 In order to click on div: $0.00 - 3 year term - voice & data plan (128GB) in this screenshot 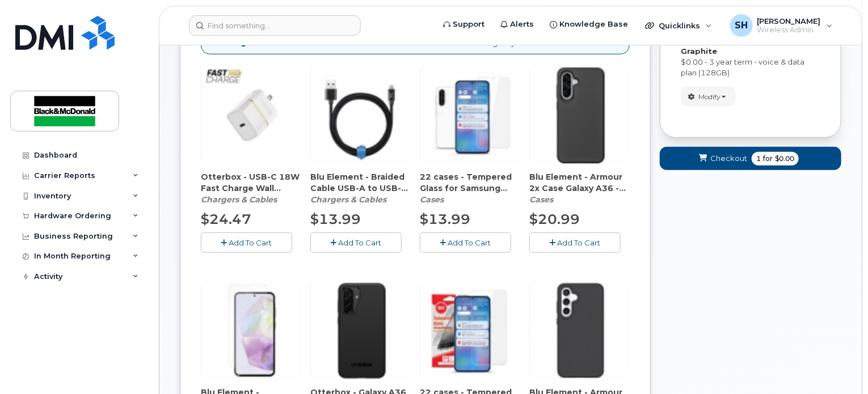, I will do `click(750, 67)`.